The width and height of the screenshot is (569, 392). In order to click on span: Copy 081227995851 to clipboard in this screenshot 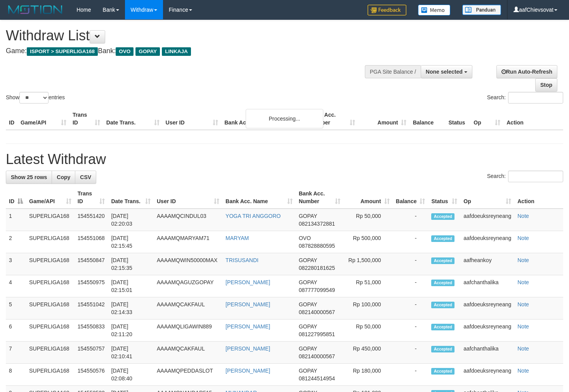, I will do `click(316, 334)`.